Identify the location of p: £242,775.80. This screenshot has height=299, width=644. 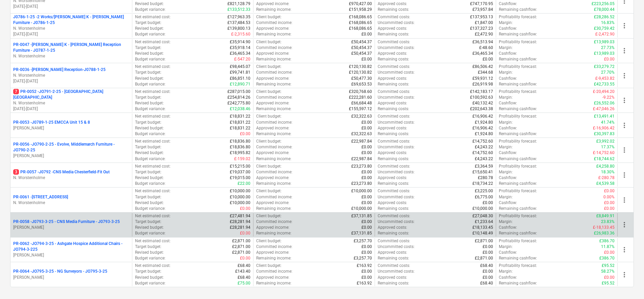
(239, 103).